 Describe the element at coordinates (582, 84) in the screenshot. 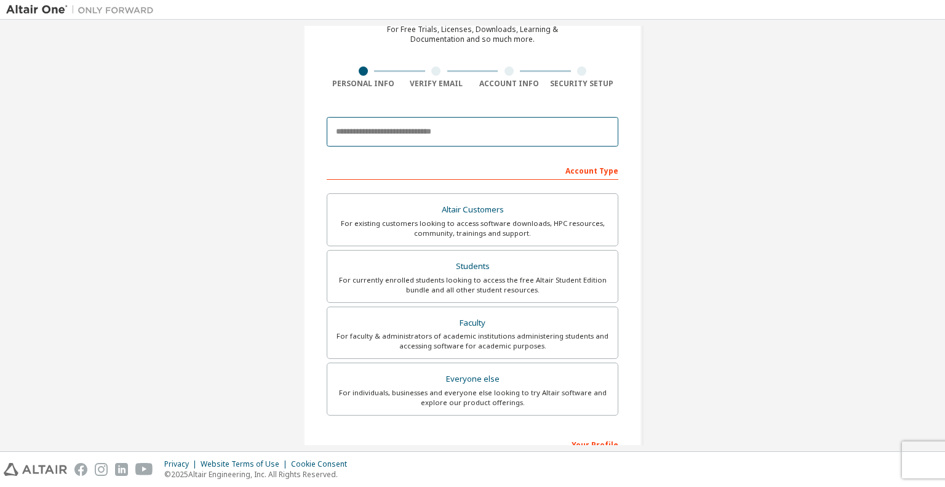

I see `div: Security Setup` at that location.